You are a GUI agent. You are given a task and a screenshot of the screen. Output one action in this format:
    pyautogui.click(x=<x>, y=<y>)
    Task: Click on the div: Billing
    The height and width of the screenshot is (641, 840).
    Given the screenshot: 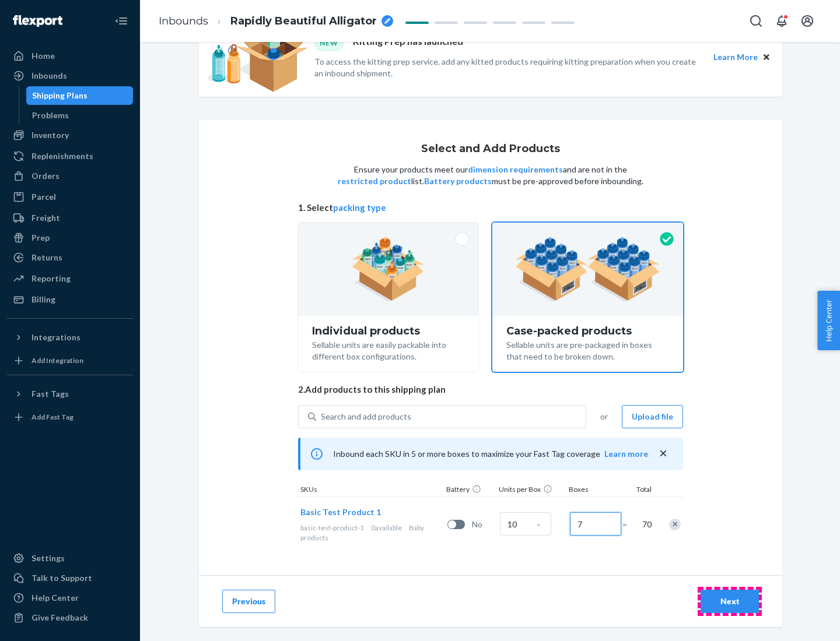 What is the action you would take?
    pyautogui.click(x=43, y=300)
    